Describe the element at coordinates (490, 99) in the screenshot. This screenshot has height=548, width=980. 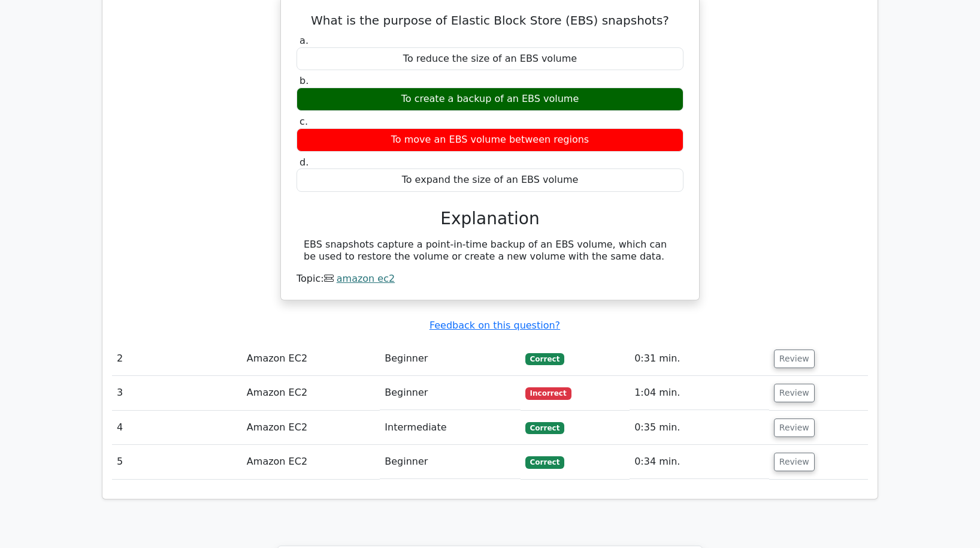
I see `div: To create a backup of an EBS volume` at that location.